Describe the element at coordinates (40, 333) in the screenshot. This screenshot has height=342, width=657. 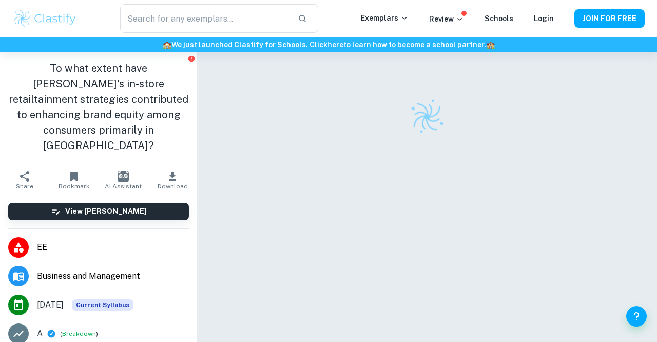
I see `p: A` at that location.